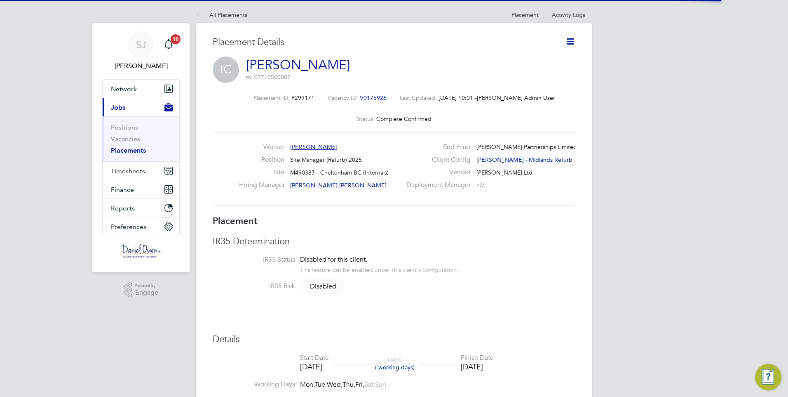  Describe the element at coordinates (525, 15) in the screenshot. I see `a: Placement` at that location.